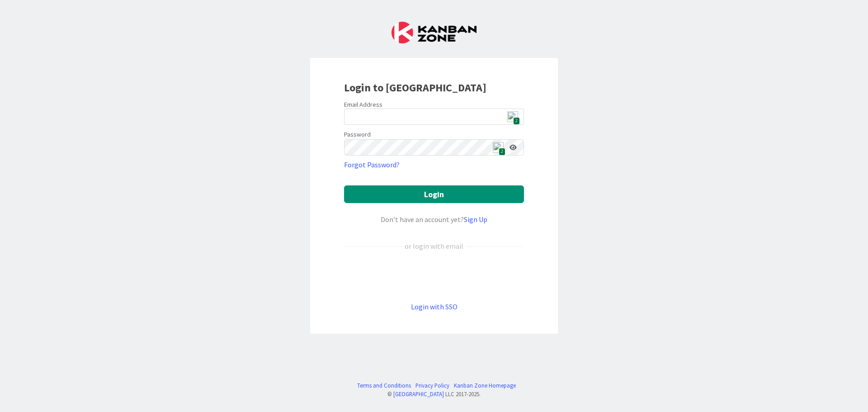 The height and width of the screenshot is (412, 868). Describe the element at coordinates (432, 385) in the screenshot. I see `a: Privacy Policy` at that location.